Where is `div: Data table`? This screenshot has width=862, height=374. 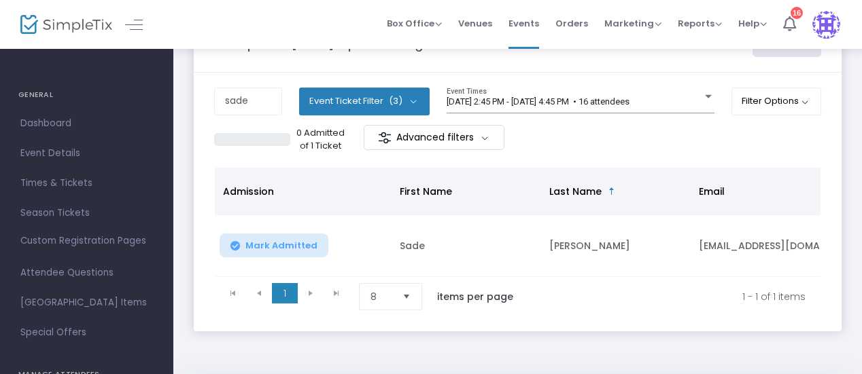 div: Data table is located at coordinates (517, 222).